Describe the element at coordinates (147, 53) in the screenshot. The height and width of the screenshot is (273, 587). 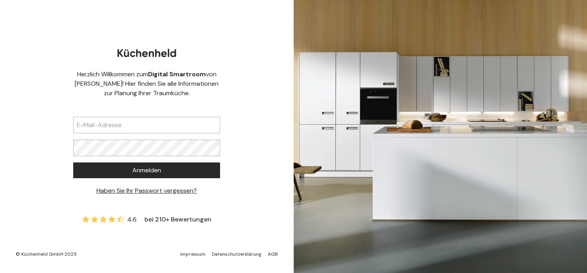
I see `img: Kuechenheld logo` at that location.